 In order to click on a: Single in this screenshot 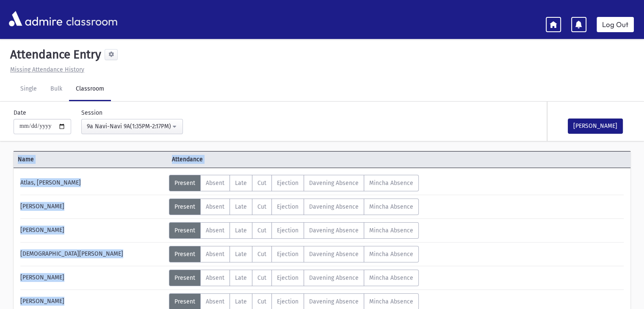, I will do `click(28, 89)`.